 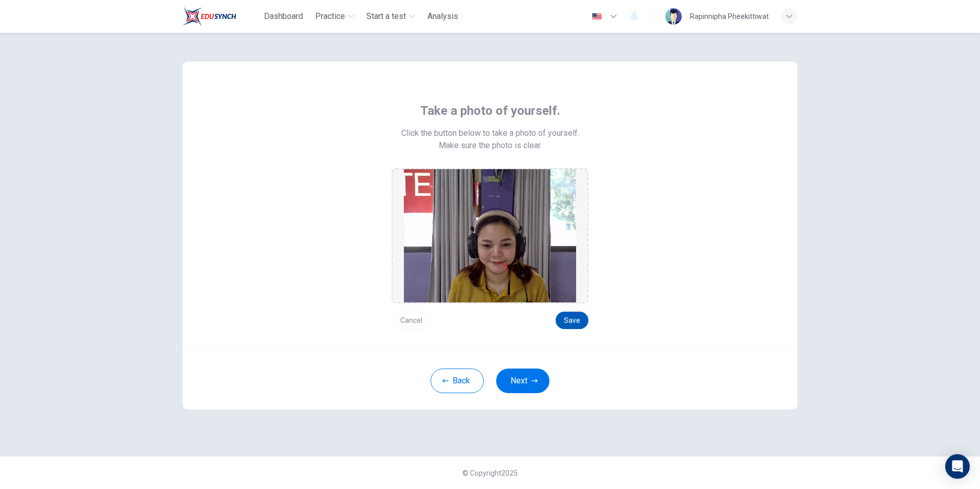 I want to click on span: Start a test, so click(x=386, y=16).